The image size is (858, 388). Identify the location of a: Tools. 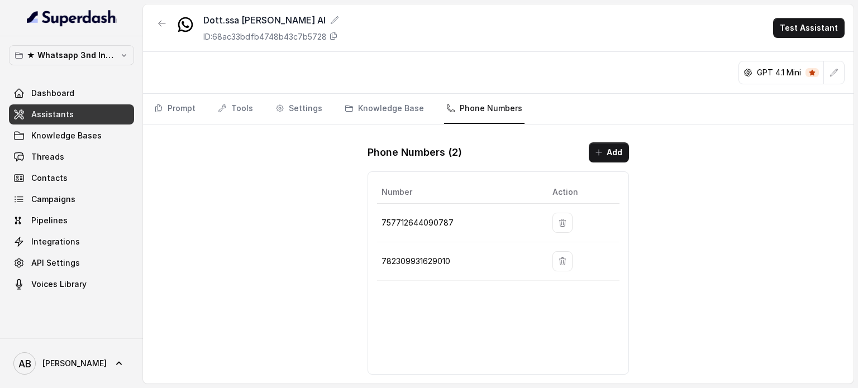
(235, 109).